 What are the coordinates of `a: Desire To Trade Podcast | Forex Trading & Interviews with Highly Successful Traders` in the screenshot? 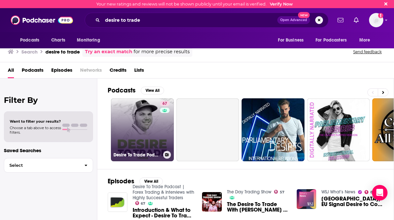 It's located at (163, 192).